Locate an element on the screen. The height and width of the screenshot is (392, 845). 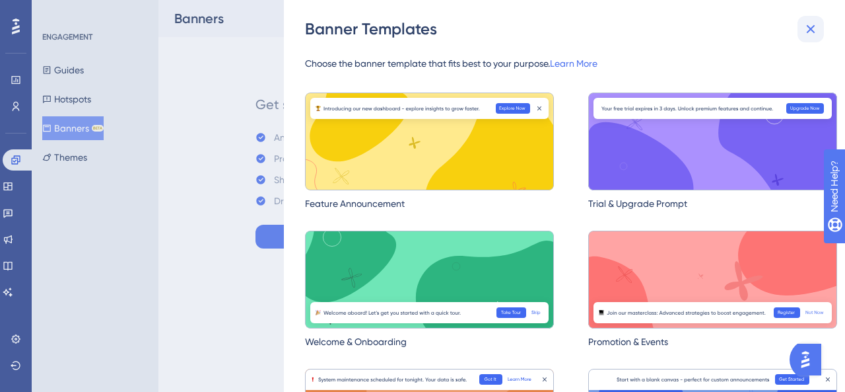
div: Promotion & Events is located at coordinates (713, 341).